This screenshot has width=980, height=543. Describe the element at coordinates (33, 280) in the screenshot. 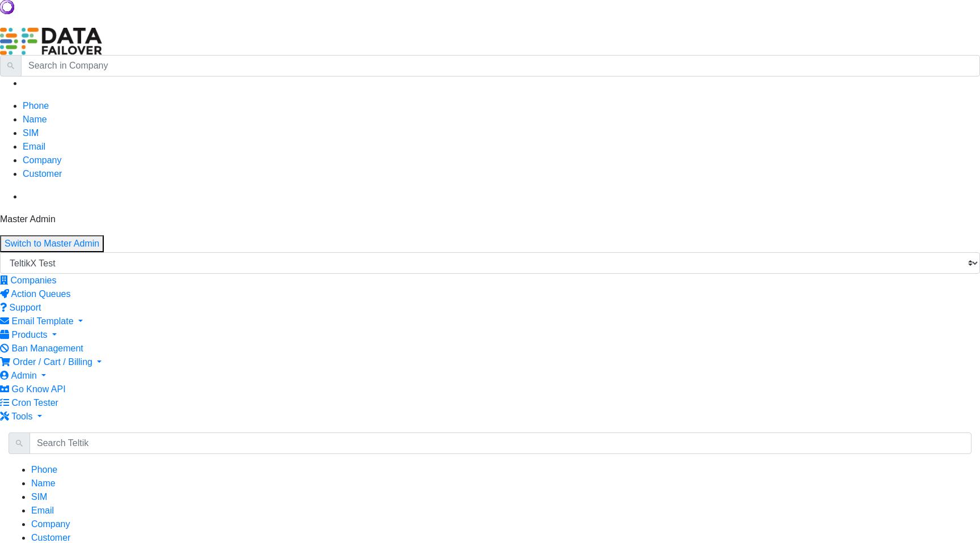

I see `span: Companies` at that location.